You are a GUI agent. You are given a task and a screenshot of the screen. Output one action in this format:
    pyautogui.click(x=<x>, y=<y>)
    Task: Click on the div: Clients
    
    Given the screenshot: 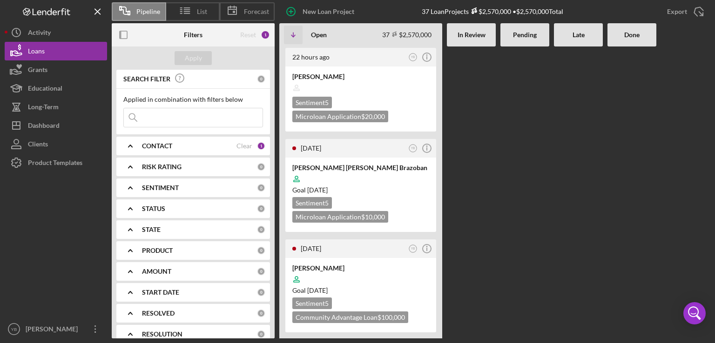 What is the action you would take?
    pyautogui.click(x=38, y=145)
    